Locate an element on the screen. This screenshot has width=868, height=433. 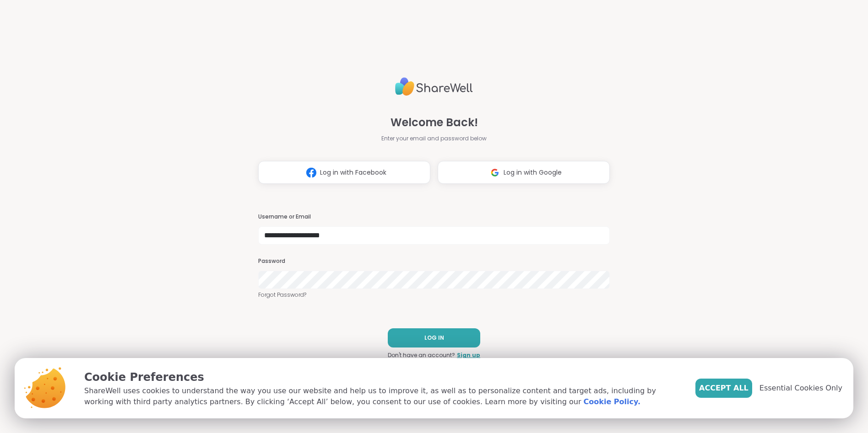
span: Log in with Google is located at coordinates (533, 172).